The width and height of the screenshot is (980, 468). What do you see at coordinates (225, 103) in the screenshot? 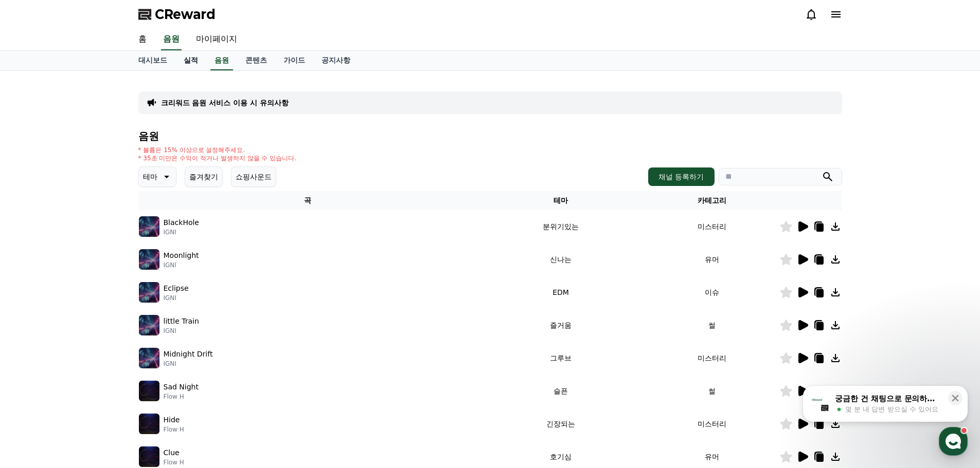
I see `p: 크리워드 음원 서비스 이용 시 유의사항` at bounding box center [225, 103].